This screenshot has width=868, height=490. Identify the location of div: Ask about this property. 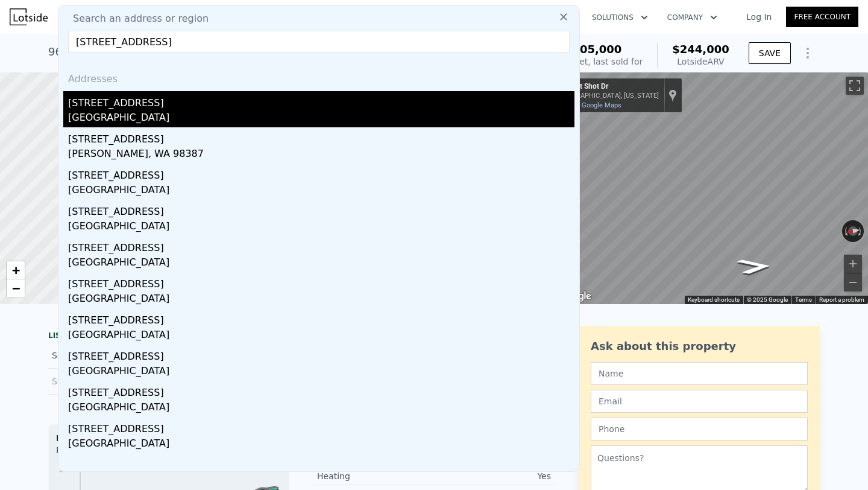
(699, 346).